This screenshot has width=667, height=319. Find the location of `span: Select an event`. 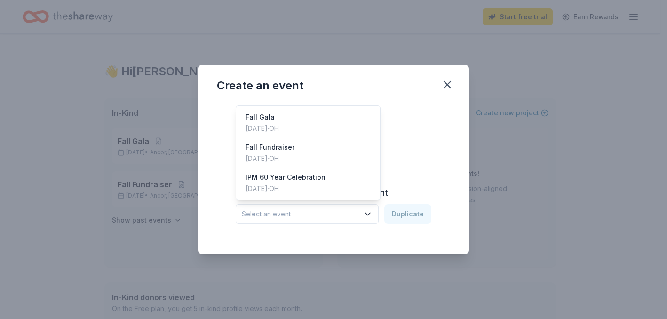

span: Select an event is located at coordinates (300, 214).